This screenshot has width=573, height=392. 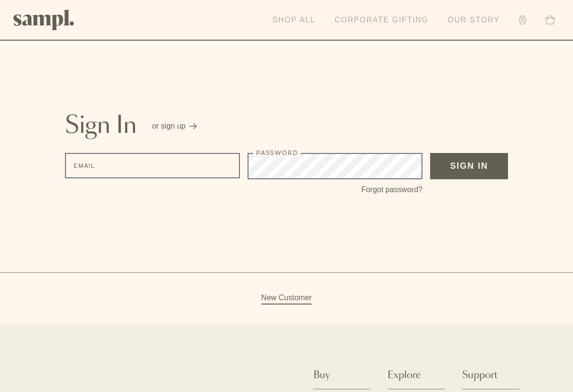 I want to click on button: Support, so click(x=491, y=376).